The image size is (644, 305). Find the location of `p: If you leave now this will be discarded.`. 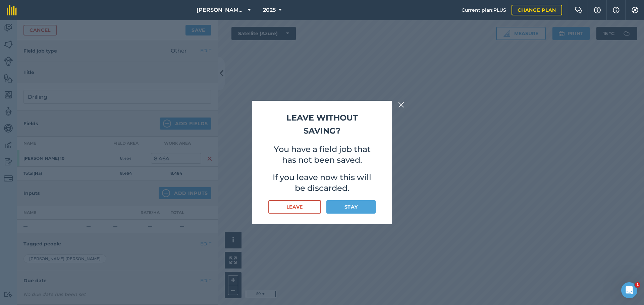

p: If you leave now this will be discarded. is located at coordinates (322, 183).